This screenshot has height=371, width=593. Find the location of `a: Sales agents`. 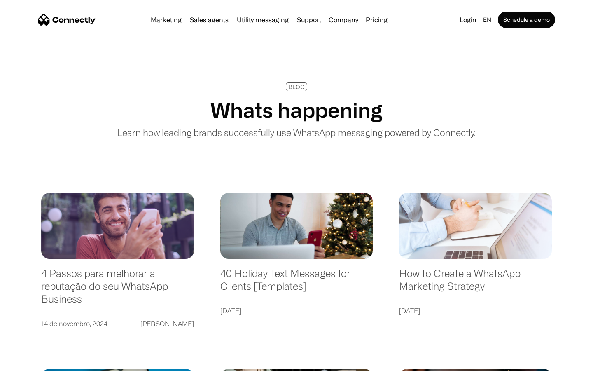

a: Sales agents is located at coordinates (209, 20).